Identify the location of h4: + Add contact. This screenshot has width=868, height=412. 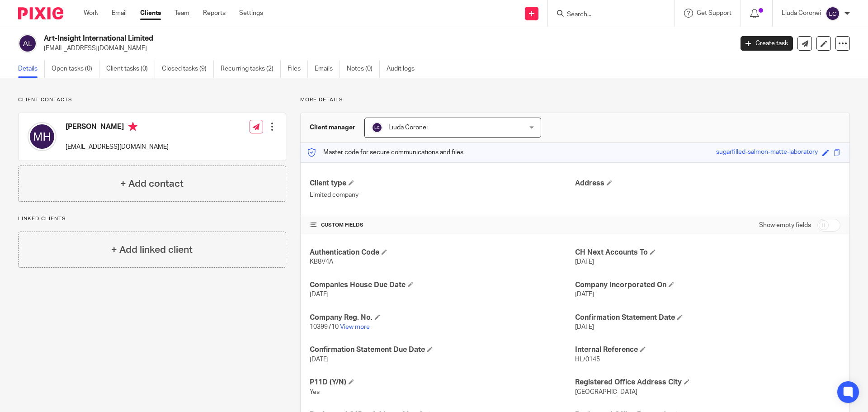
(152, 184).